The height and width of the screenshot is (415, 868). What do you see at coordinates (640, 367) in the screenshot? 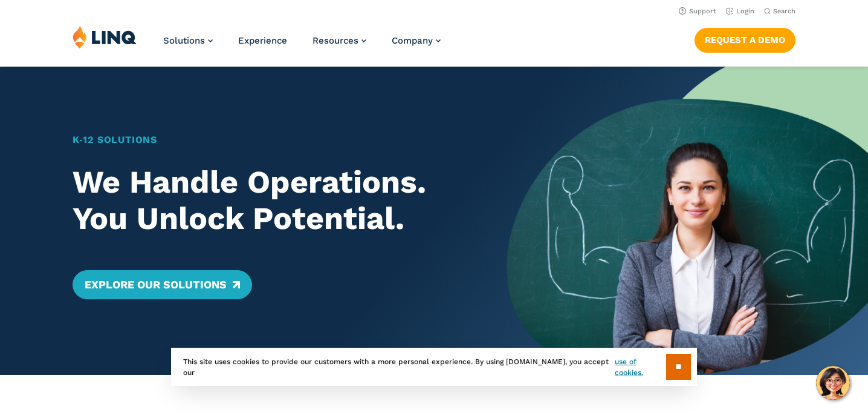
I see `a: use of cookies.` at bounding box center [640, 367].